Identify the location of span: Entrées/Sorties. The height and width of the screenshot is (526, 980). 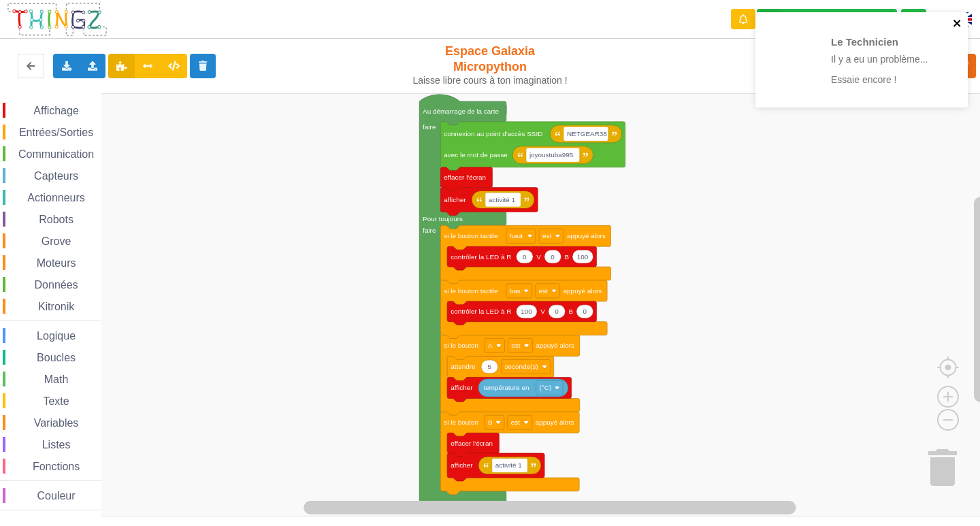
(56, 132).